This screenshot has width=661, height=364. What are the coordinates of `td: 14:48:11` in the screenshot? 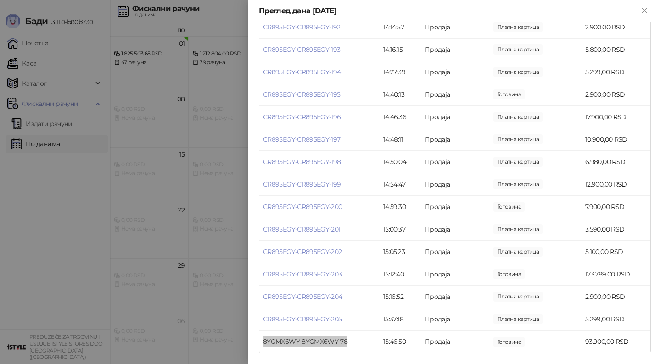 It's located at (400, 139).